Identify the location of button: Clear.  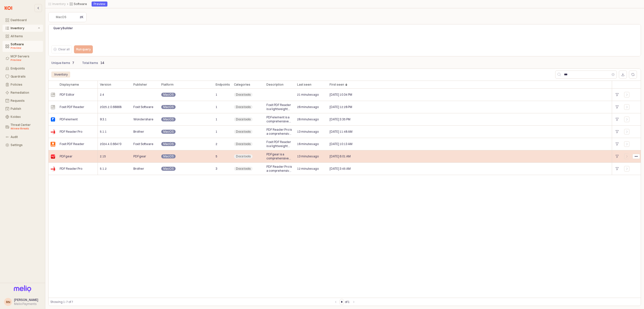
(613, 75).